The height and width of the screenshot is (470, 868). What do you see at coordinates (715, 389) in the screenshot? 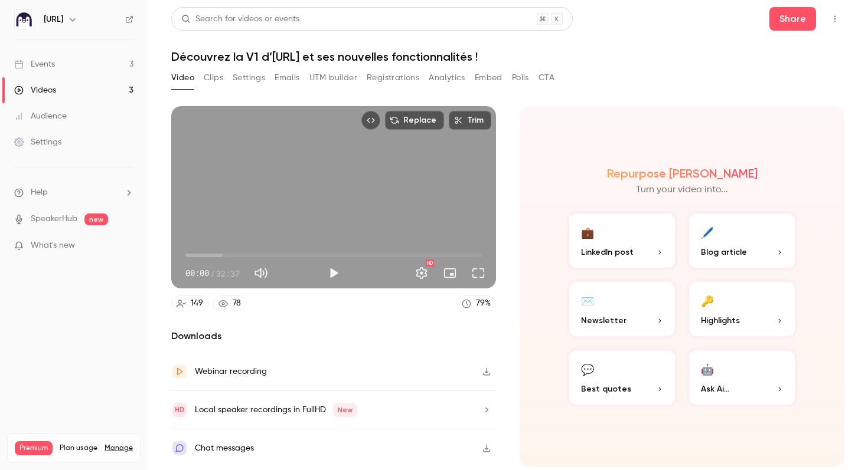
I see `span: Ask Ai...` at bounding box center [715, 389].